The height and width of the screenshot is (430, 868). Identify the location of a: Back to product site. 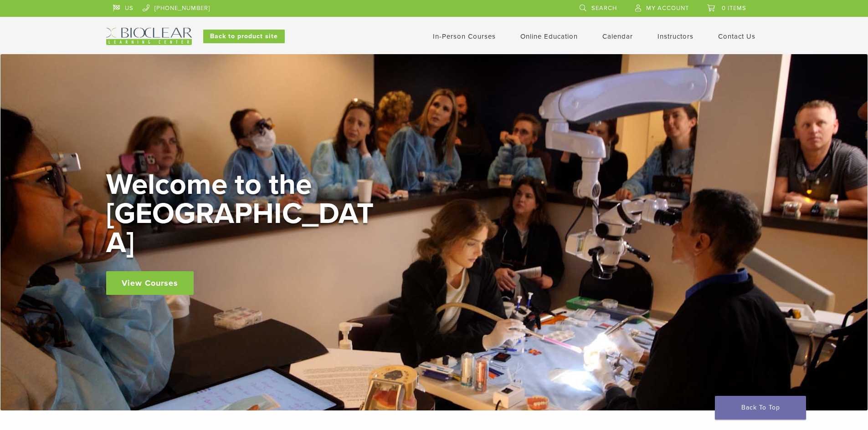
(244, 36).